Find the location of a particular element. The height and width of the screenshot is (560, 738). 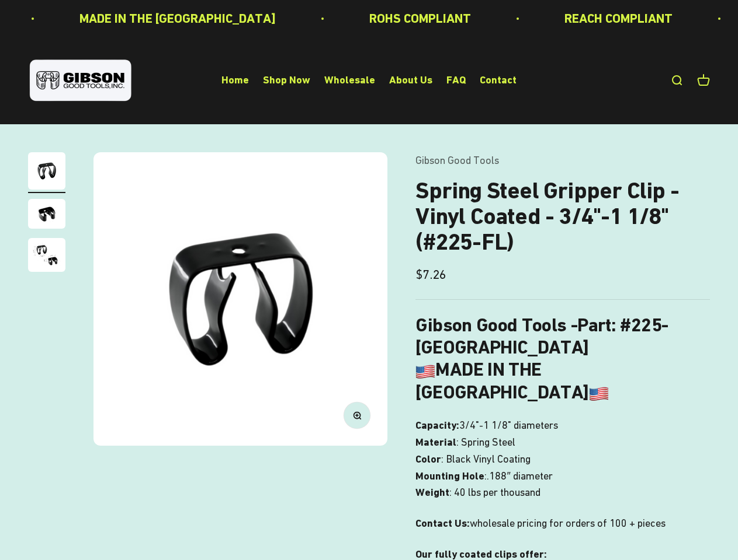

strong: Capacity: is located at coordinates (437, 425).